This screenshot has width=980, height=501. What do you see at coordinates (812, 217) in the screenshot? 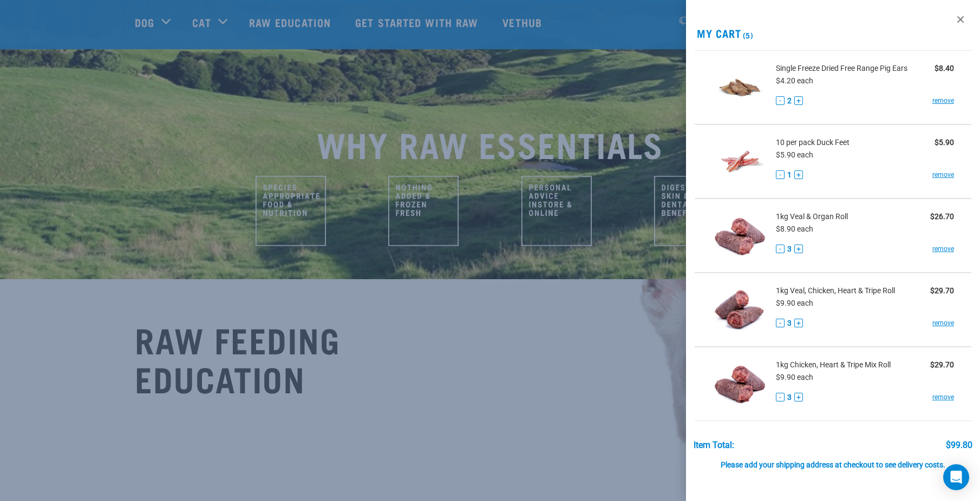
I see `span: 1kg Veal & Organ Roll` at bounding box center [812, 217].